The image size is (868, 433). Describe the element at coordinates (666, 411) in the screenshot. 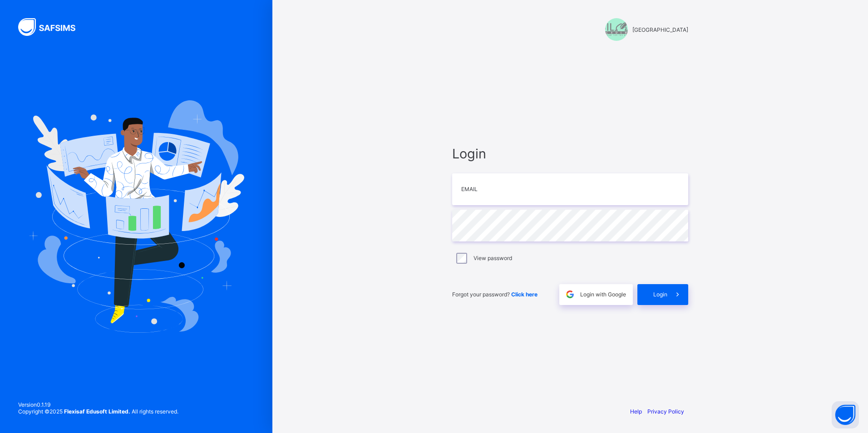

I see `a: Privacy Policy` at that location.